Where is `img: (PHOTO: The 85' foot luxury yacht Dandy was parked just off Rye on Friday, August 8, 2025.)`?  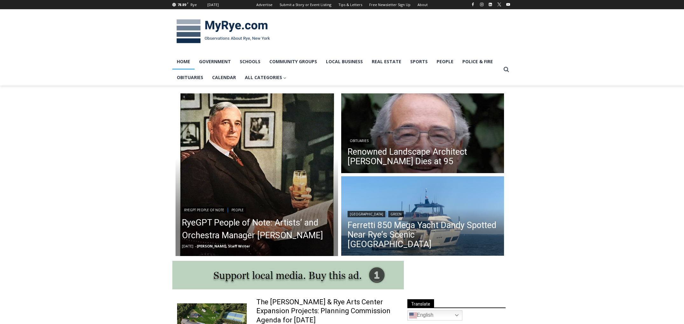
img: (PHOTO: The 85' foot luxury yacht Dandy was parked just off Rye on Friday, August 8, 2025.) is located at coordinates (423, 217).